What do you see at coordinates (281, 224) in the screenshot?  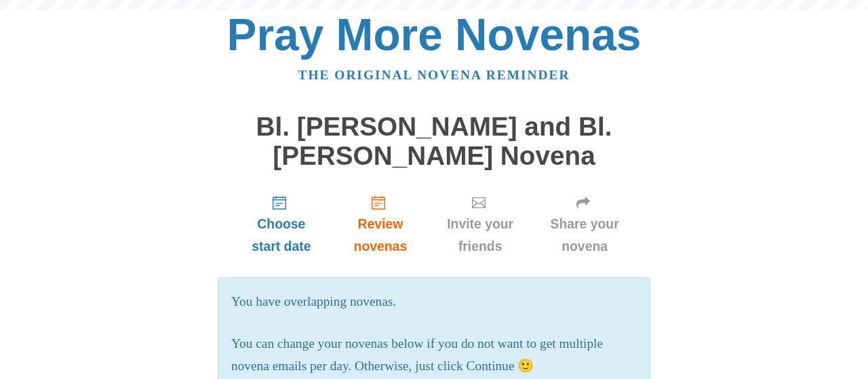 I see `a: Choose start date` at bounding box center [281, 224].